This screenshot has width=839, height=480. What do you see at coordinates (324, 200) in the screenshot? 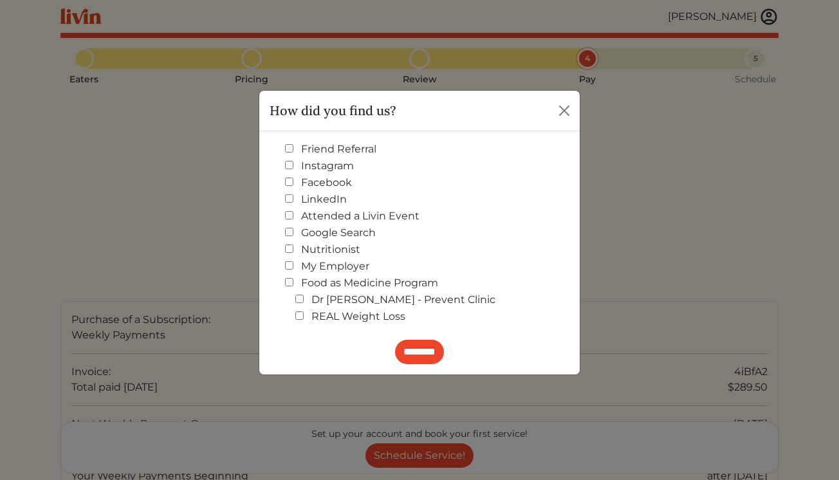
I see `label: LinkedIn` at bounding box center [324, 200].